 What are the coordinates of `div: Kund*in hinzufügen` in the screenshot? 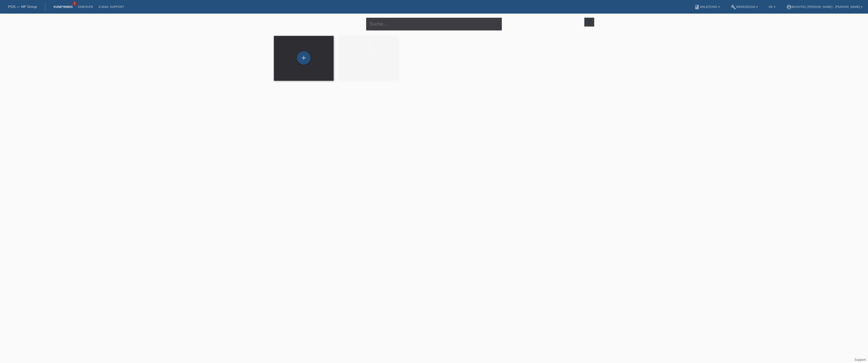 It's located at (304, 58).